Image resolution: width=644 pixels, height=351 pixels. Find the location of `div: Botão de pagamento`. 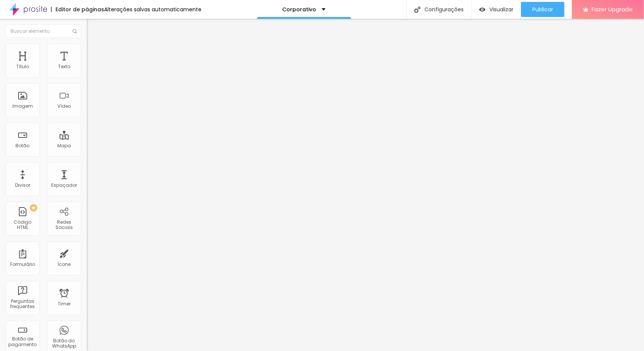

div: Botão de pagamento is located at coordinates (22, 342).